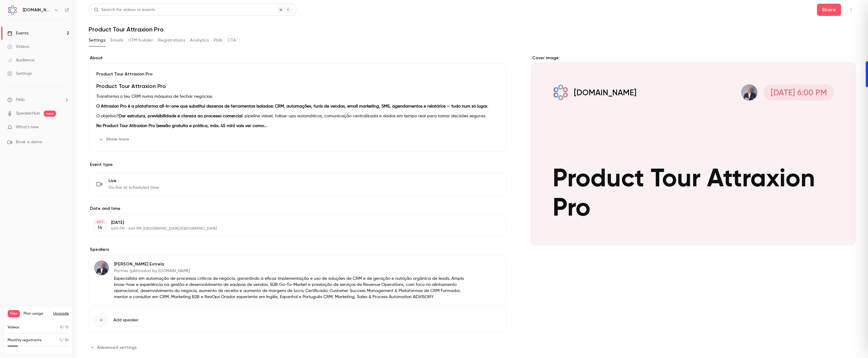  I want to click on label: Cover image, so click(693, 58).